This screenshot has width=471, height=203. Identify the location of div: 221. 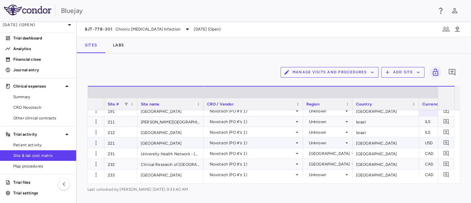
(121, 143).